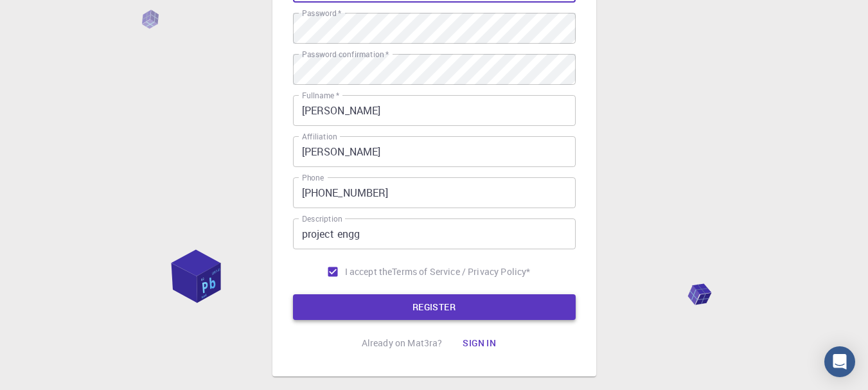 The image size is (868, 390). Describe the element at coordinates (461, 272) in the screenshot. I see `p: Terms of Service / Privacy Policy *` at that location.